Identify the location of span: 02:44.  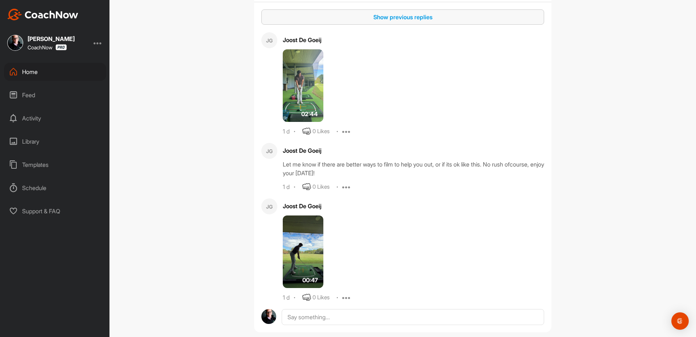
(310, 114).